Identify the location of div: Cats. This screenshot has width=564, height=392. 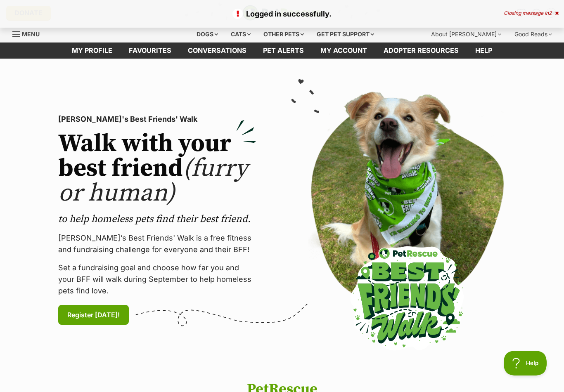
(240, 34).